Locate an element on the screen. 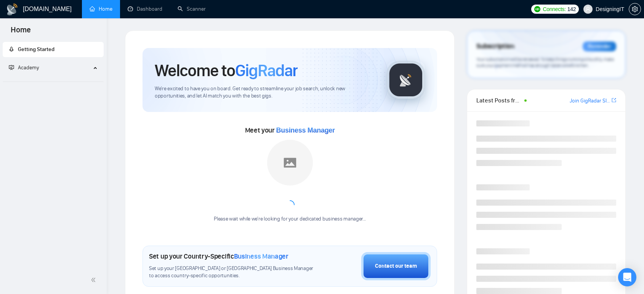 Image resolution: width=644 pixels, height=294 pixels. span: Your subscription will be renewed. To keep things running smoothly, make sure your payment method... is located at coordinates (545, 63).